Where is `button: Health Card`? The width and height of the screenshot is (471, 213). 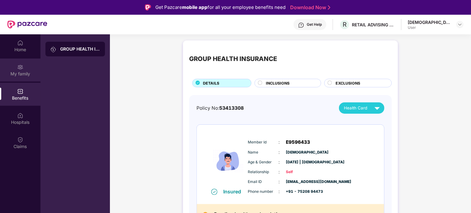
button: Health Card is located at coordinates (362, 108).